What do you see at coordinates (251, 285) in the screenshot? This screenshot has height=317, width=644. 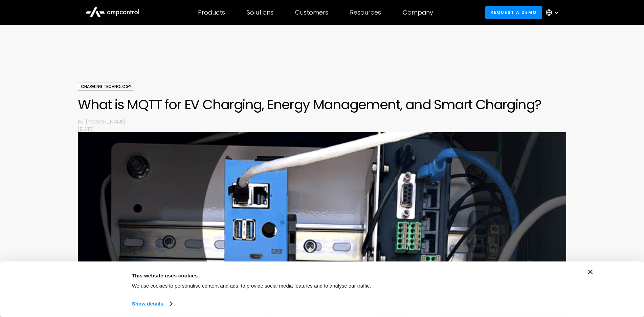 I see `span: We use cookies to personalise content and ads, to provide social media features and to analyse ou...` at bounding box center [251, 285].